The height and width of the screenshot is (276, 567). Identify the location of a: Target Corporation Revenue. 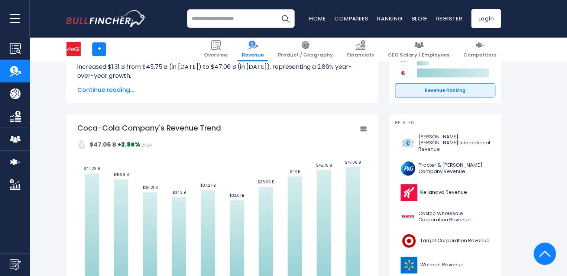
(445, 240).